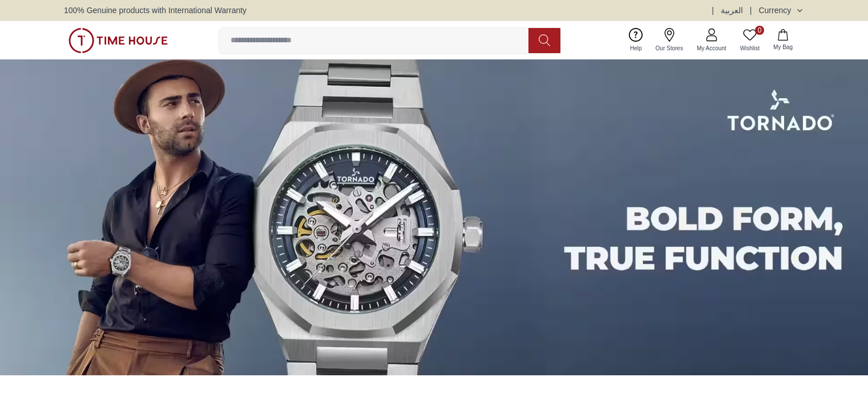 This screenshot has width=868, height=397. What do you see at coordinates (760, 30) in the screenshot?
I see `span: 0` at bounding box center [760, 30].